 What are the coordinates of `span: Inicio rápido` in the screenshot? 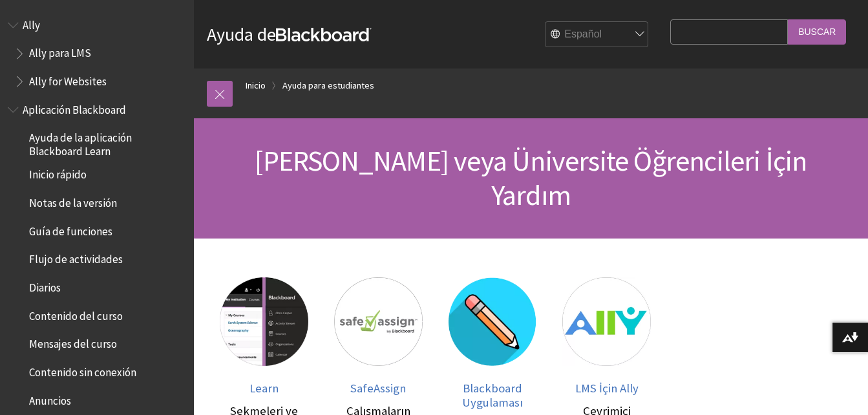 It's located at (57, 172).